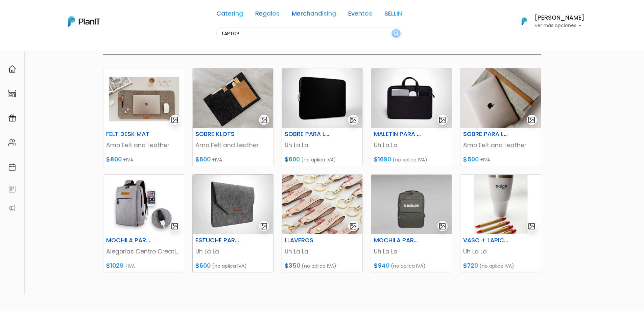  I want to click on a: gallery-light LLAVEROS Uh La La $350 (no aplica IVA), so click(322, 224).